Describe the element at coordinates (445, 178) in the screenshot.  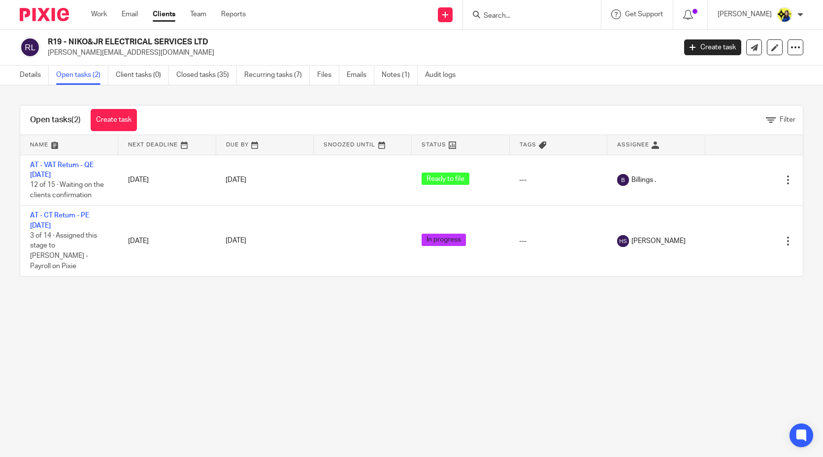
I see `span: Ready to file` at that location.